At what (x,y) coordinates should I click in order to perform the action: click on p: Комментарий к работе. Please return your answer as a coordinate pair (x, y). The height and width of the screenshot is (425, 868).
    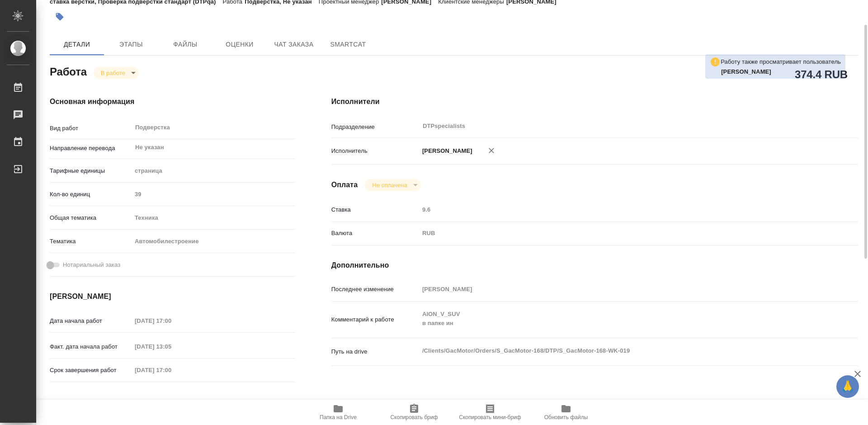
    Looking at the image, I should click on (375, 319).